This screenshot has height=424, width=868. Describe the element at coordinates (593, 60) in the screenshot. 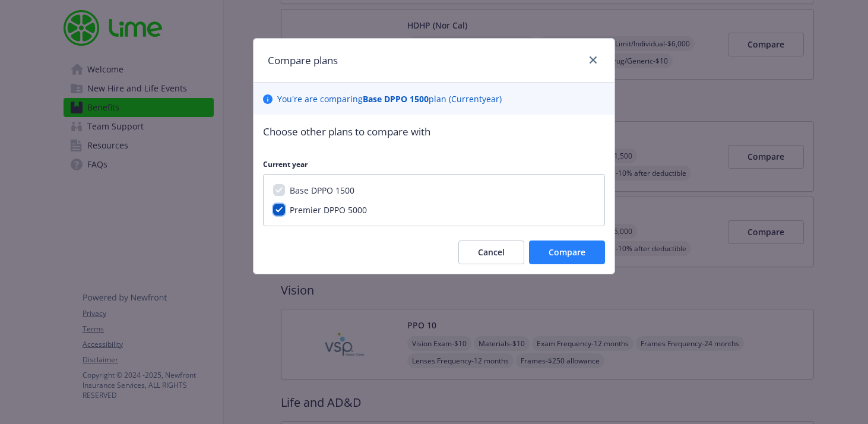

I see `a: close` at that location.